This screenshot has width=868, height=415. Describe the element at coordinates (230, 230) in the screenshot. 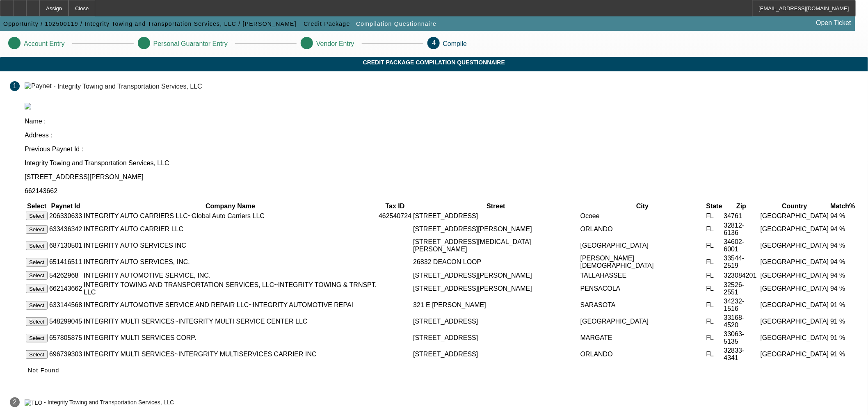

I see `td: INTEGRITY AUTO CARRIER LLC` at that location.